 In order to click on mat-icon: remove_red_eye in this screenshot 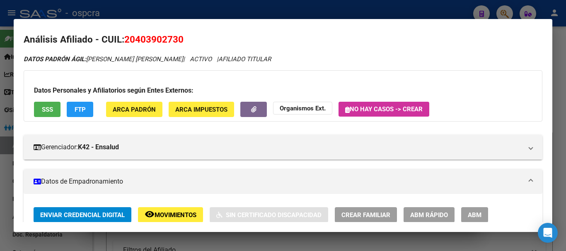, I will do `click(150, 215)`.